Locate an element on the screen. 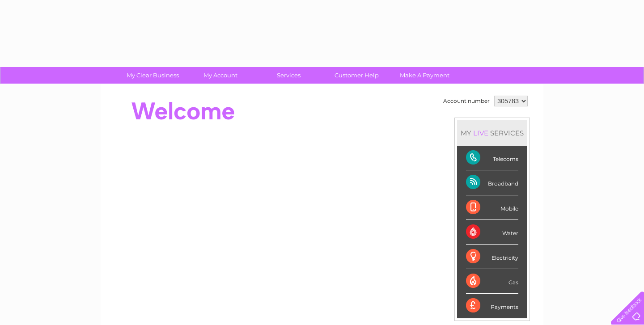 The image size is (644, 325). a: Services is located at coordinates (289, 75).